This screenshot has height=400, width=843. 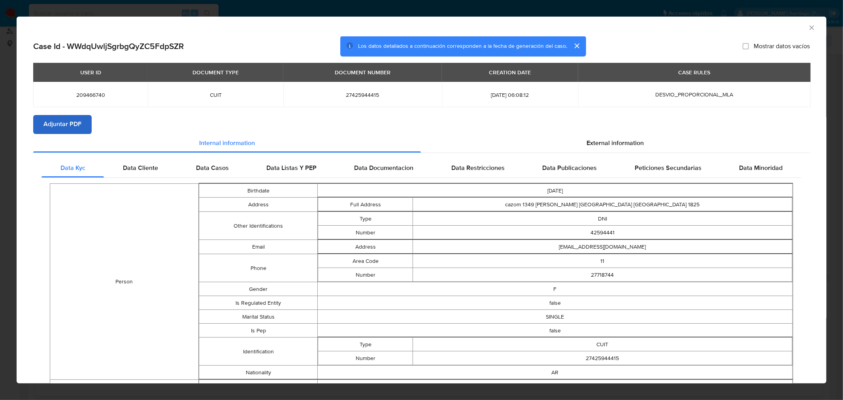 What do you see at coordinates (62, 124) in the screenshot?
I see `button: Adjuntar PDF` at bounding box center [62, 124].